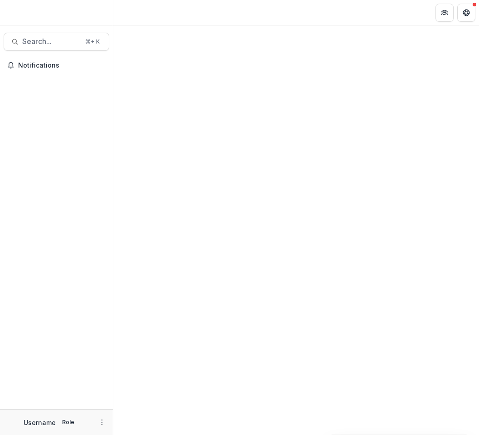 The image size is (479, 435). Describe the element at coordinates (102, 422) in the screenshot. I see `button: More` at that location.